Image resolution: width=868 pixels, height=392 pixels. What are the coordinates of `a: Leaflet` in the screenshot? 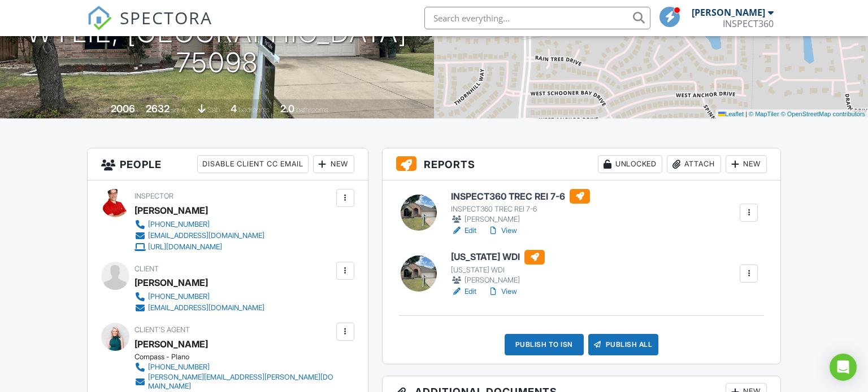 It's located at (730, 114).